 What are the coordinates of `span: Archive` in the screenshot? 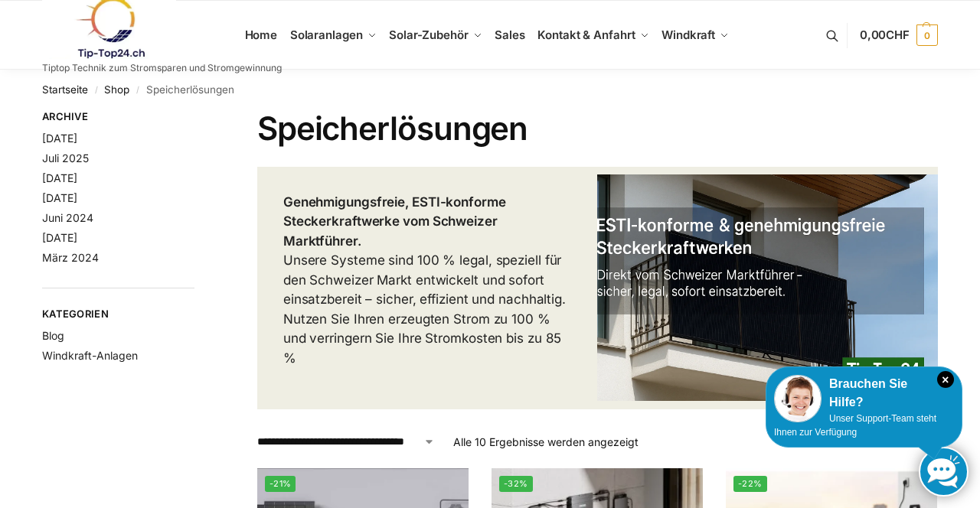 It's located at (118, 117).